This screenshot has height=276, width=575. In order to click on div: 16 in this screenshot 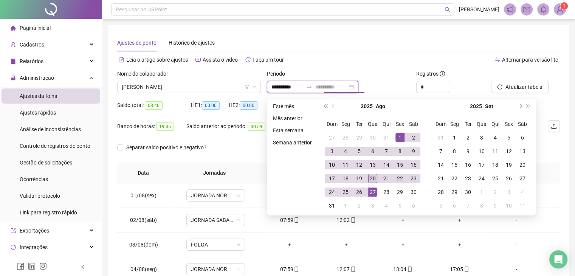, I will do `click(468, 165)`.